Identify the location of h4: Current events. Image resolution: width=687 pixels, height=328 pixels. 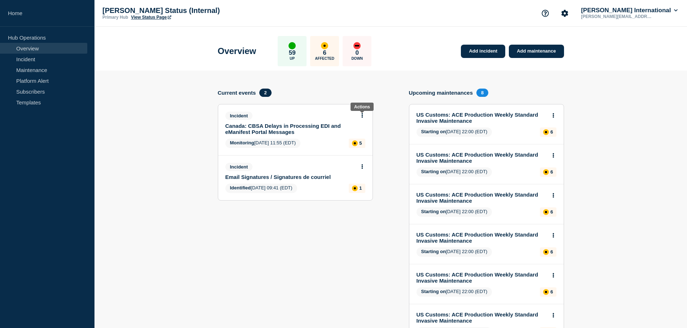
(237, 93).